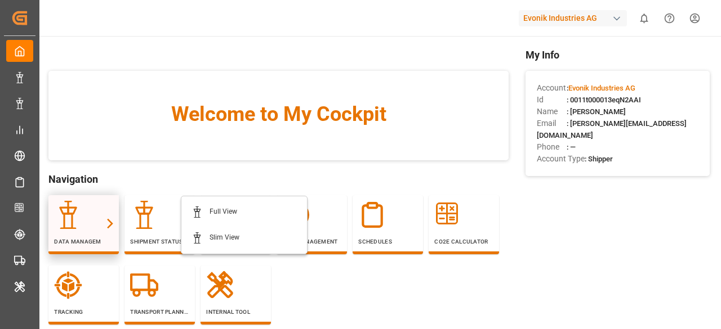 The height and width of the screenshot is (329, 721). Describe the element at coordinates (278, 179) in the screenshot. I see `span: Navigation` at that location.